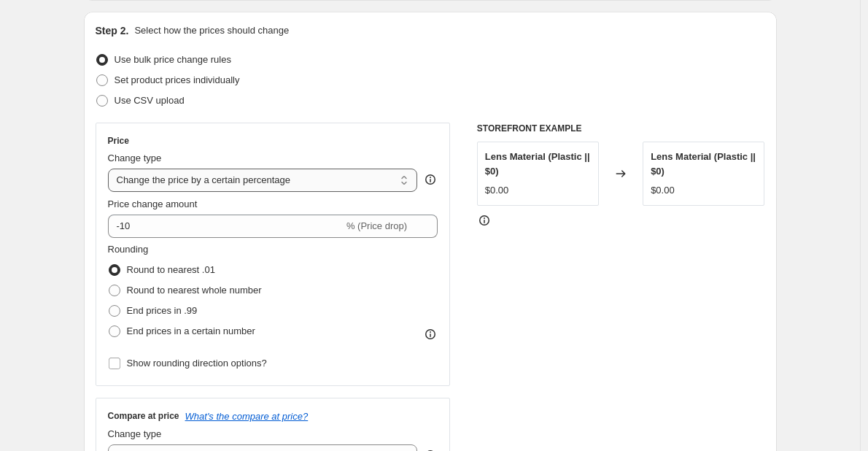 The width and height of the screenshot is (868, 451). I want to click on span: Price change amount, so click(153, 204).